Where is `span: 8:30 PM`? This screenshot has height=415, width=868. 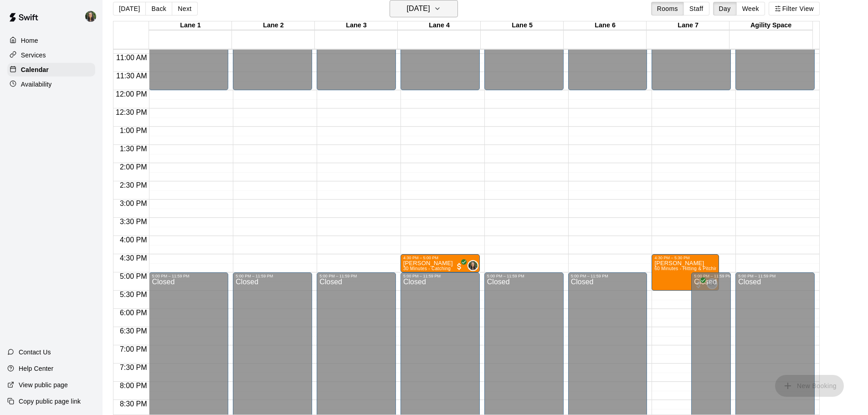 span: 8:30 PM is located at coordinates (133, 404).